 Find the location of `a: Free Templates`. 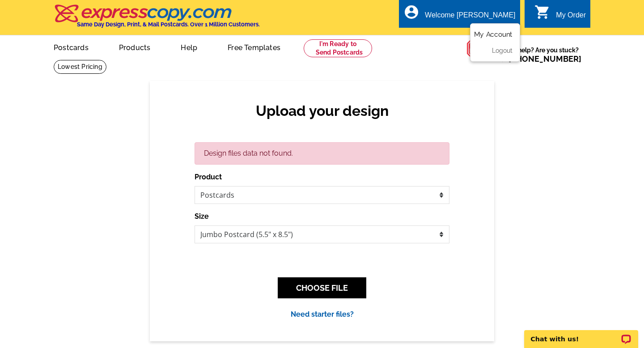

a: Free Templates is located at coordinates (254, 46).